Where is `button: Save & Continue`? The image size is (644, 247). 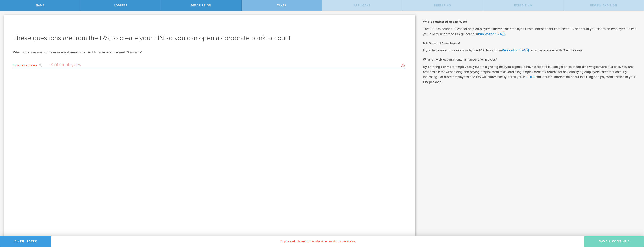
button: Save & Continue is located at coordinates (614, 241).